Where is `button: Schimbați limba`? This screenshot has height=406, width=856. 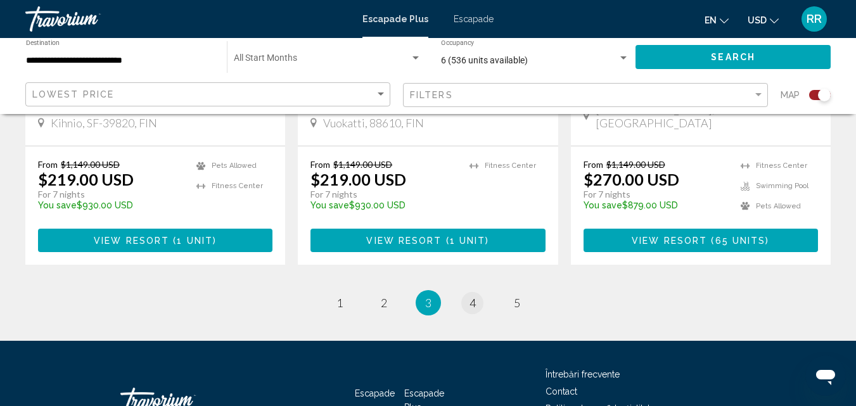 button: Schimbați limba is located at coordinates (717, 20).